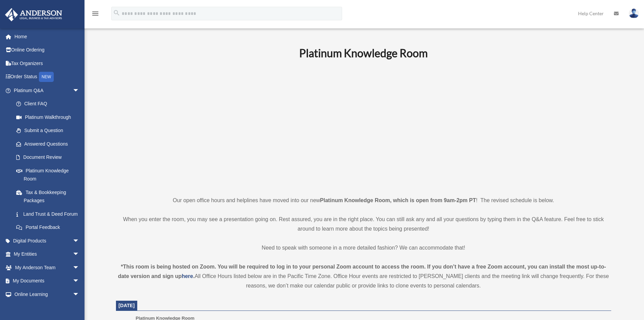  I want to click on p: When you enter the room, you may see a presentation going on. Rest assured, you are in the right ..., so click(364, 224).